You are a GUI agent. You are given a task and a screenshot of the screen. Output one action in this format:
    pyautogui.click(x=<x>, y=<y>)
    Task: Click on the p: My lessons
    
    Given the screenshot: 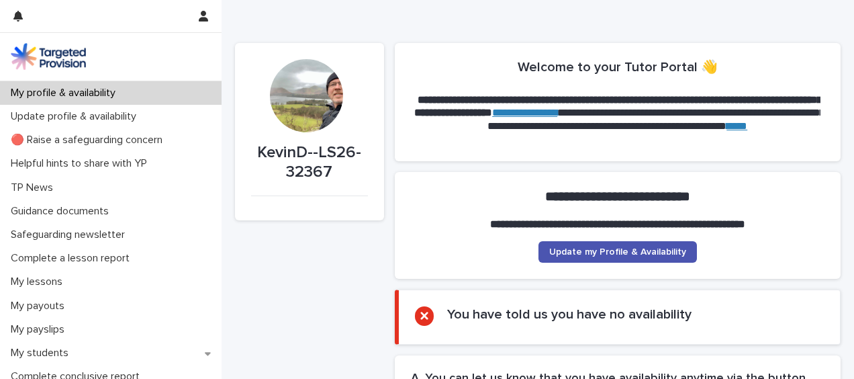 What is the action you would take?
    pyautogui.click(x=39, y=281)
    